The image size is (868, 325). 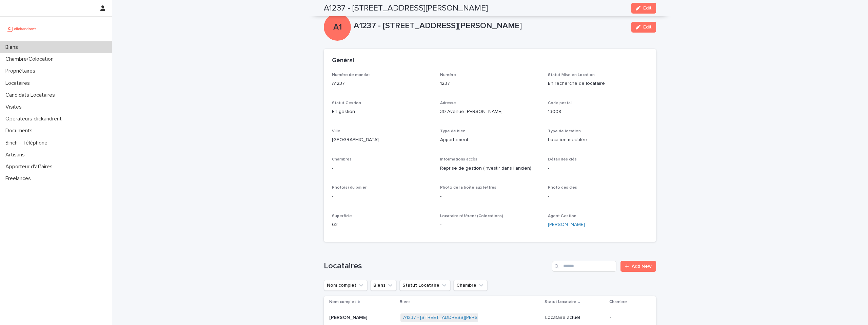 I want to click on button: Biens, so click(x=384, y=285).